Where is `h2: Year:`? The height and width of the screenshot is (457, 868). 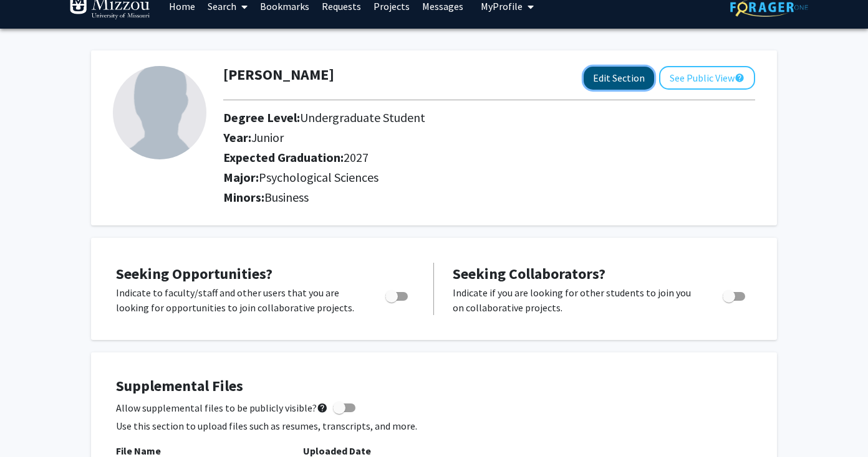 h2: Year: is located at coordinates (445, 138).